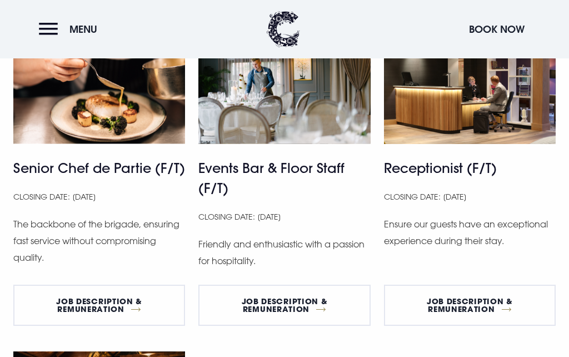  I want to click on p: Friendly and enthusiastic with a passion for hospitality., so click(284, 252).